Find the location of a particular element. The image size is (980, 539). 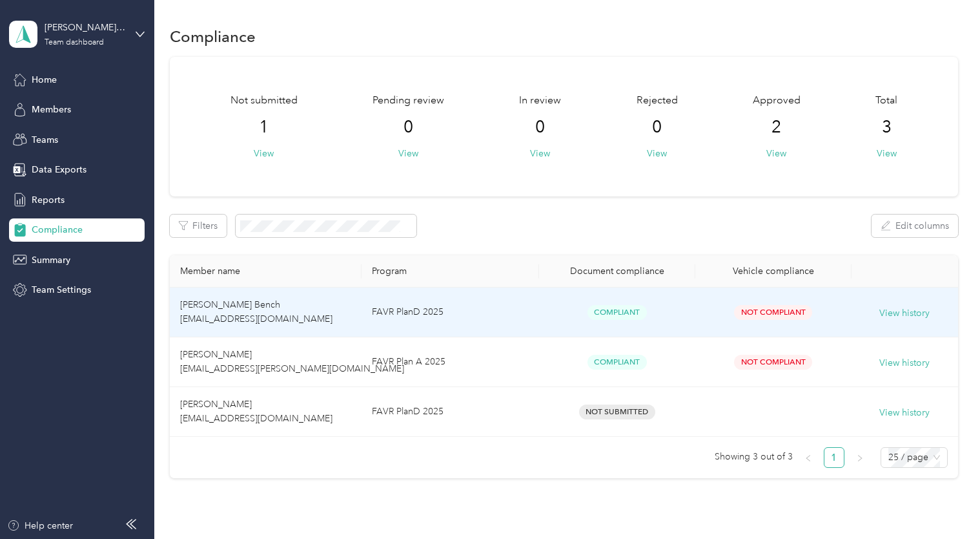

span: Total is located at coordinates (886, 101).